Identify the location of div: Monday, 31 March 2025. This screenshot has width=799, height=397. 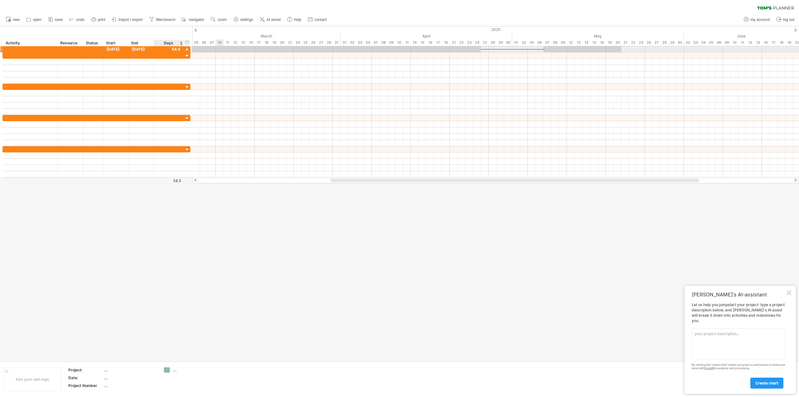
(336, 42).